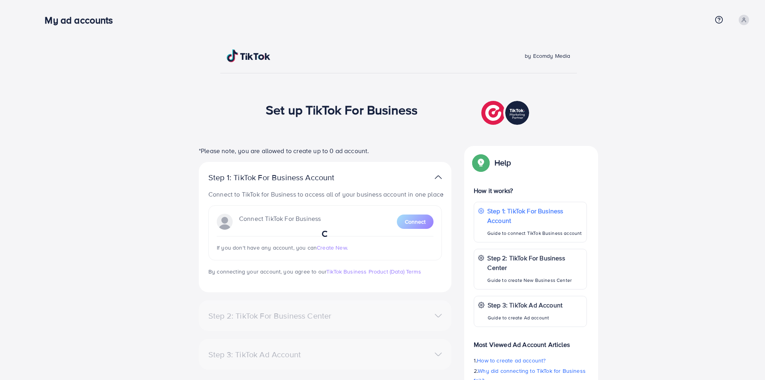 The height and width of the screenshot is (380, 765). I want to click on p: Guide to create Ad account, so click(525, 318).